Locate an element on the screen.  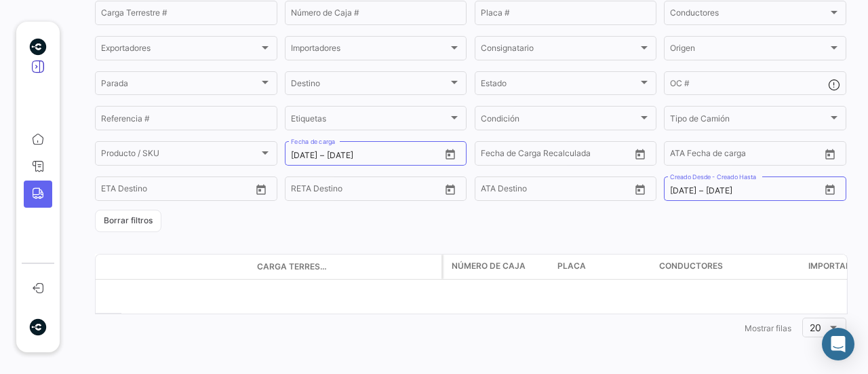
span: Carga Terrestre # is located at coordinates (292, 267).